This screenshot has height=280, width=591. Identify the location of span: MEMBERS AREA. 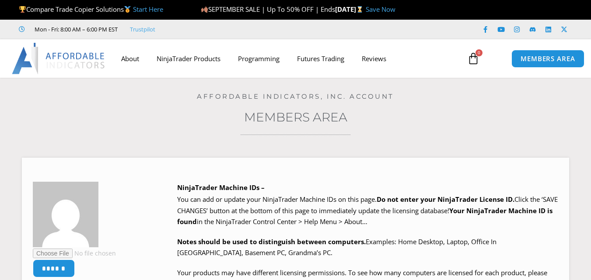
(547, 59).